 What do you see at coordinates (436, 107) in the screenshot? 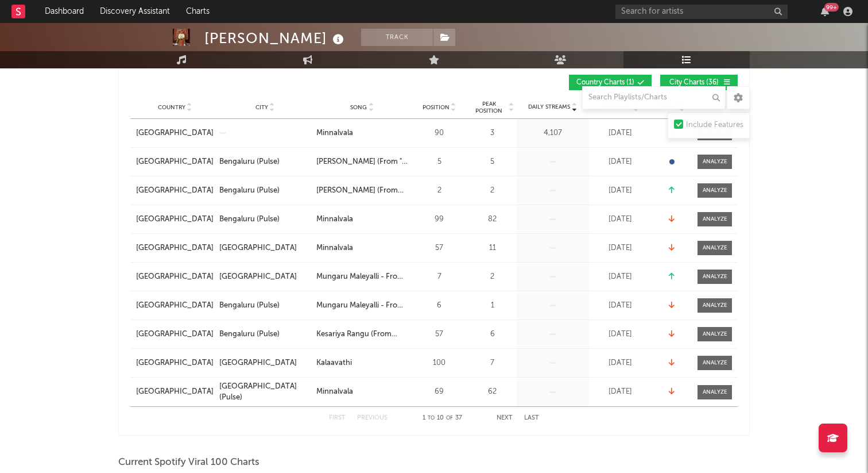
I see `span: Position` at bounding box center [436, 107].